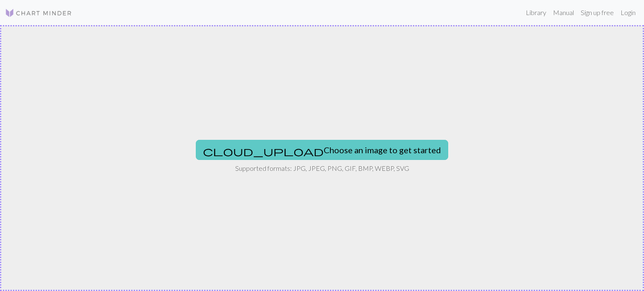 The width and height of the screenshot is (644, 291). I want to click on img: Logo, so click(39, 13).